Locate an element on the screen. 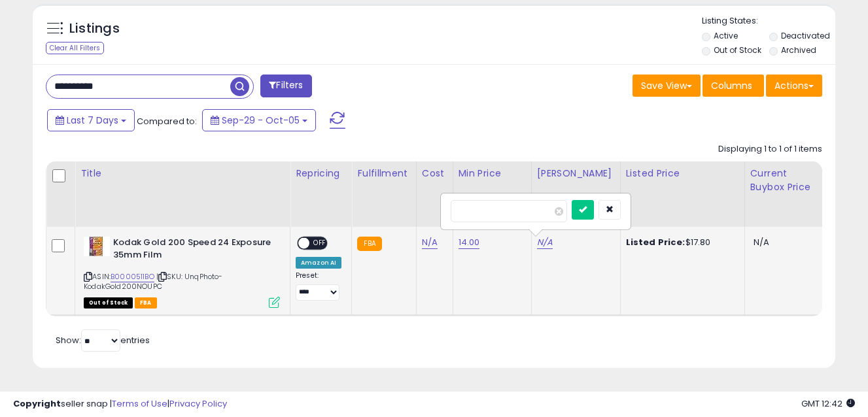 Image resolution: width=868 pixels, height=417 pixels. span: All listings that are currently out of stock and unavailable for purchase on Amazon is located at coordinates (108, 303).